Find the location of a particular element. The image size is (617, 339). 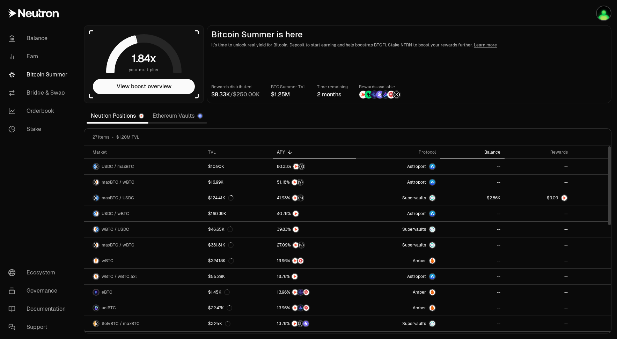

a: uniBTC LogouniBTC is located at coordinates (144, 308).